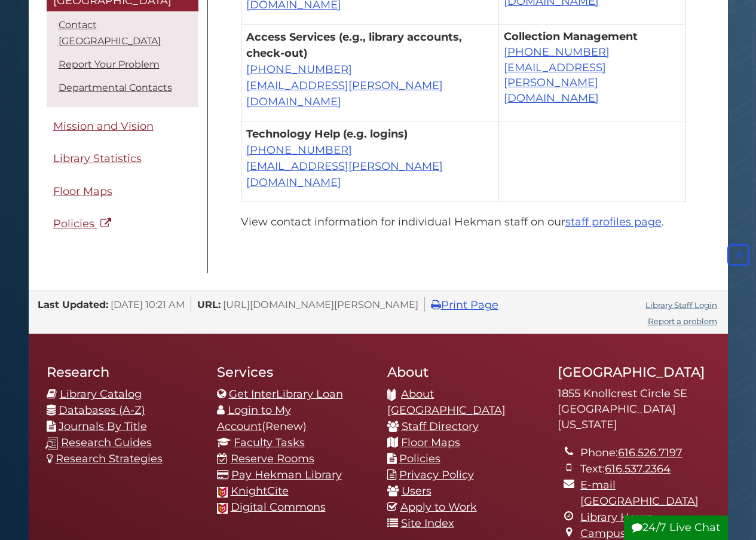 The height and width of the screenshot is (540, 756). Describe the element at coordinates (254, 418) in the screenshot. I see `a: Login to My Account` at that location.